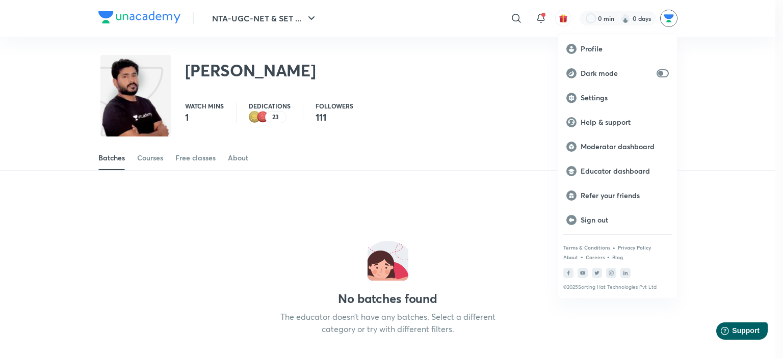 This screenshot has width=783, height=358. Describe the element at coordinates (617, 196) in the screenshot. I see `a: Refer your friends` at that location.